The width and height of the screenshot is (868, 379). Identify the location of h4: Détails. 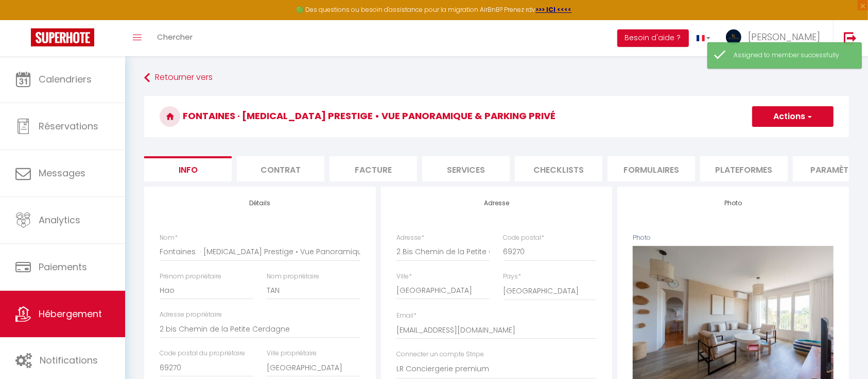
(260, 203).